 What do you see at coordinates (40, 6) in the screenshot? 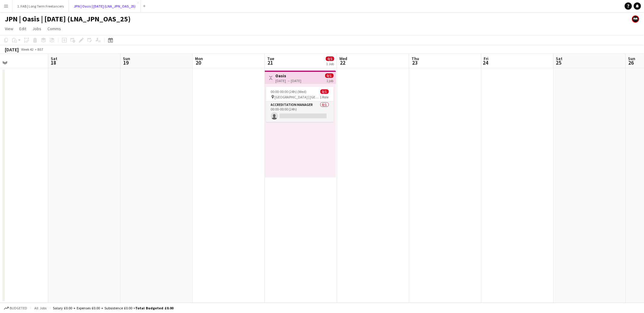
I see `button: 1. FAB | Long Term Freelancers` at bounding box center [40, 6].